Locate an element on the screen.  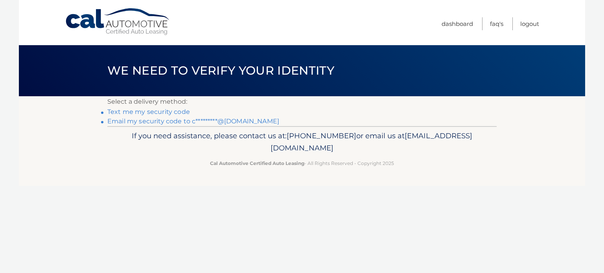
a: Text me my security code is located at coordinates (149, 112).